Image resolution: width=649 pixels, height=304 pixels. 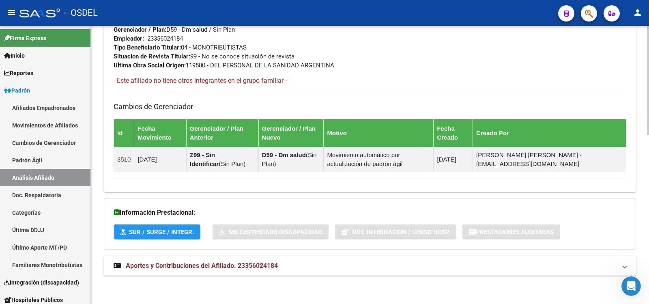 What do you see at coordinates (41, 283) in the screenshot?
I see `span: Integración (discapacidad)` at bounding box center [41, 283].